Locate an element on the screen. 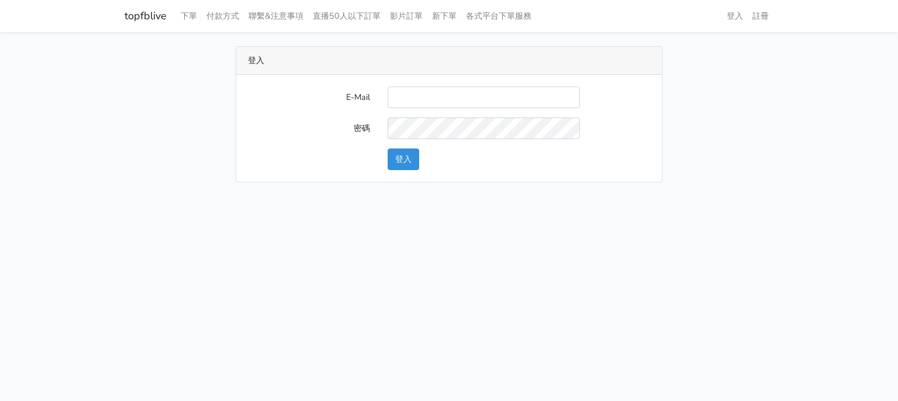 This screenshot has height=401, width=898. label: 密碼 is located at coordinates (309, 128).